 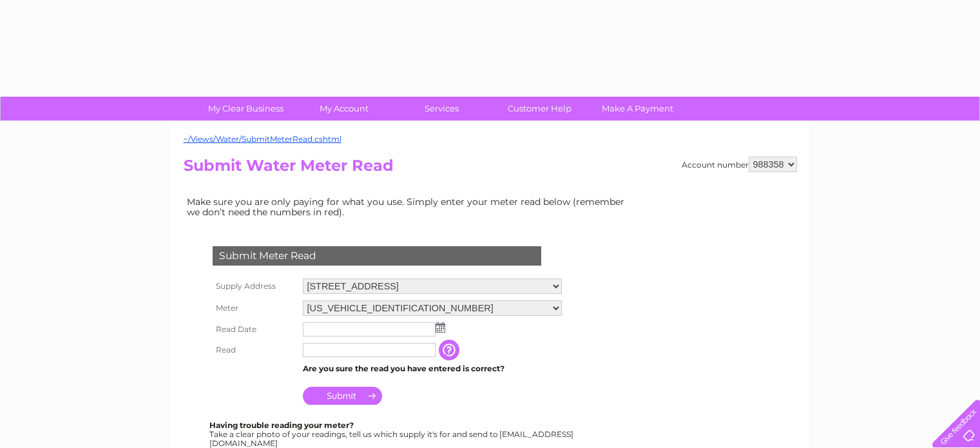 What do you see at coordinates (255, 329) in the screenshot?
I see `th: Read Date` at bounding box center [255, 329].